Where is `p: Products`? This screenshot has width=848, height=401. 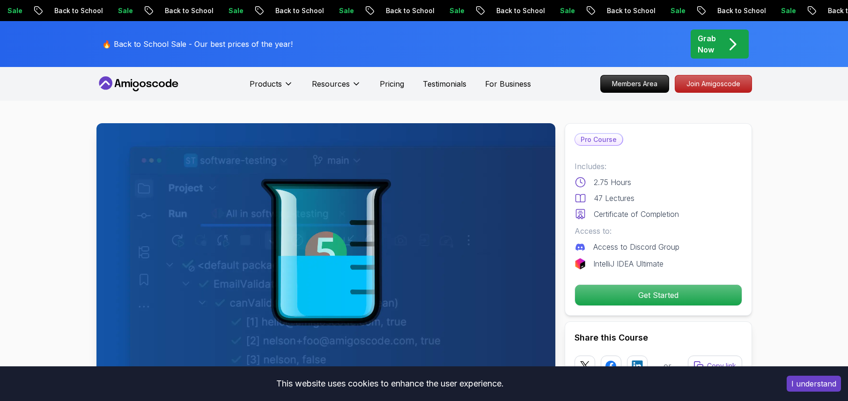 p: Products is located at coordinates (265, 84).